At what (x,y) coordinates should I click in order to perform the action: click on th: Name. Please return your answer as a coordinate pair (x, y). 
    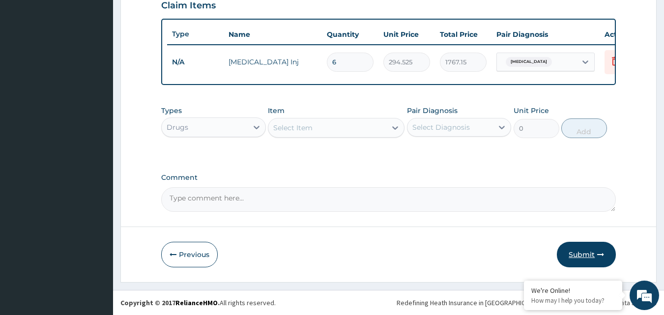
    Looking at the image, I should click on (273, 34).